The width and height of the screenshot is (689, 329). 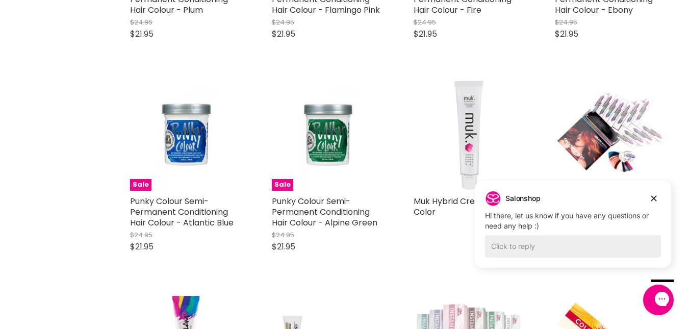 I want to click on div: Hi there, let us know if you have any questions or need any help :), so click(x=106, y=42).